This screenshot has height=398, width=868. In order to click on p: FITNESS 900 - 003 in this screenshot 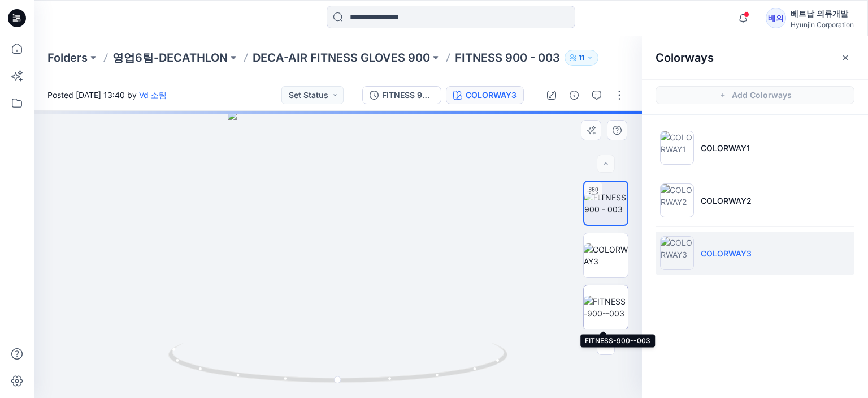, I will do `click(507, 57)`.